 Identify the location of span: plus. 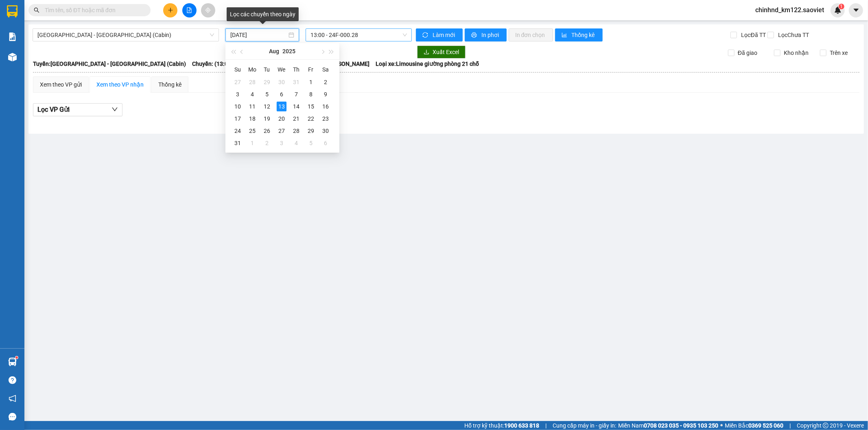
(170, 10).